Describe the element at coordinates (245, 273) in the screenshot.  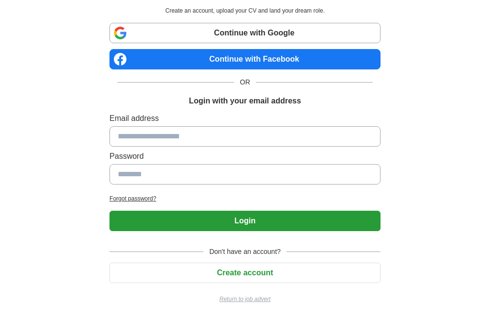
I see `button: Create account` at that location.